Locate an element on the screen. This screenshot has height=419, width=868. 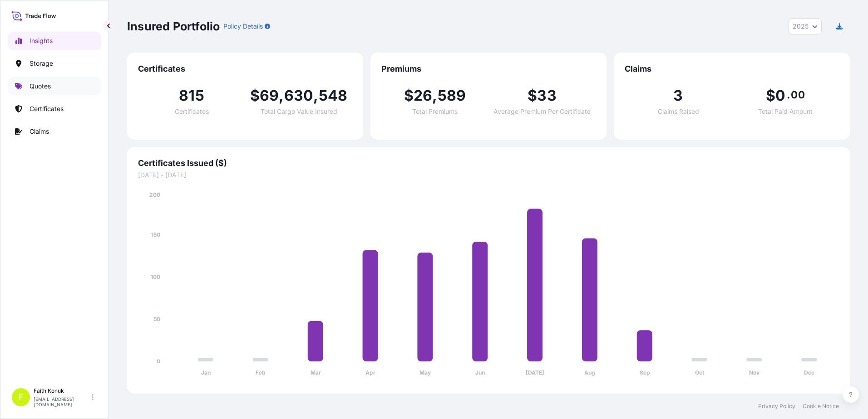
tspan: 100 is located at coordinates (155, 277).